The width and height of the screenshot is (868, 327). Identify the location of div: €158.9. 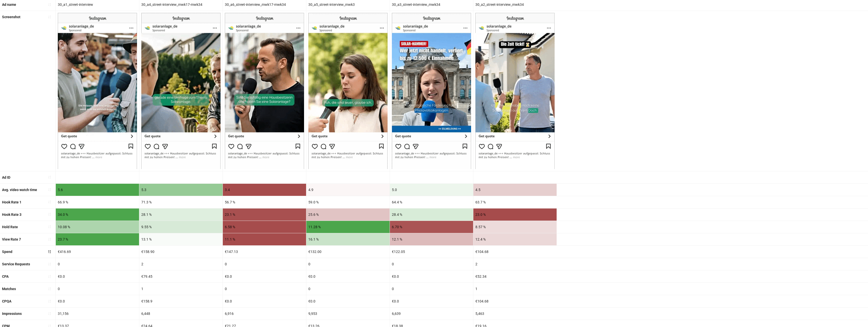
(181, 301).